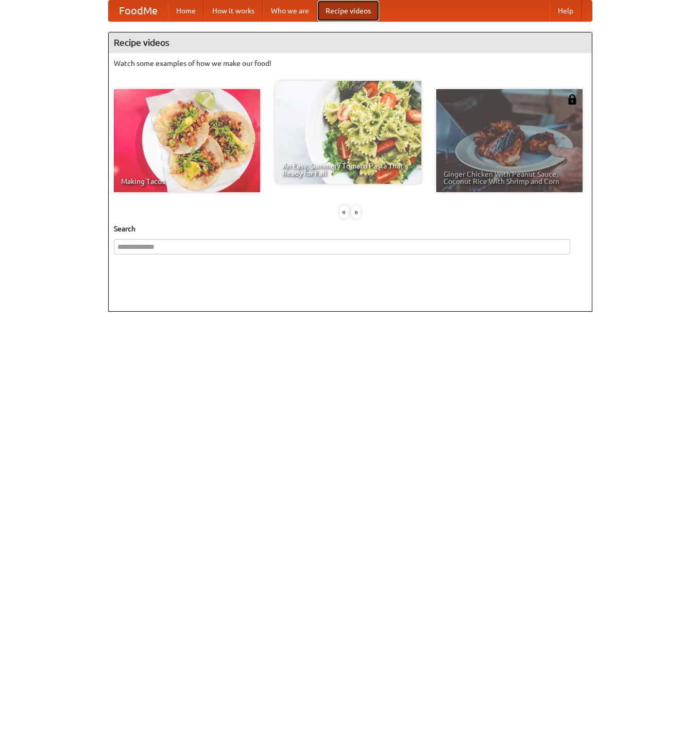 This screenshot has height=729, width=700. I want to click on a: Home, so click(186, 11).